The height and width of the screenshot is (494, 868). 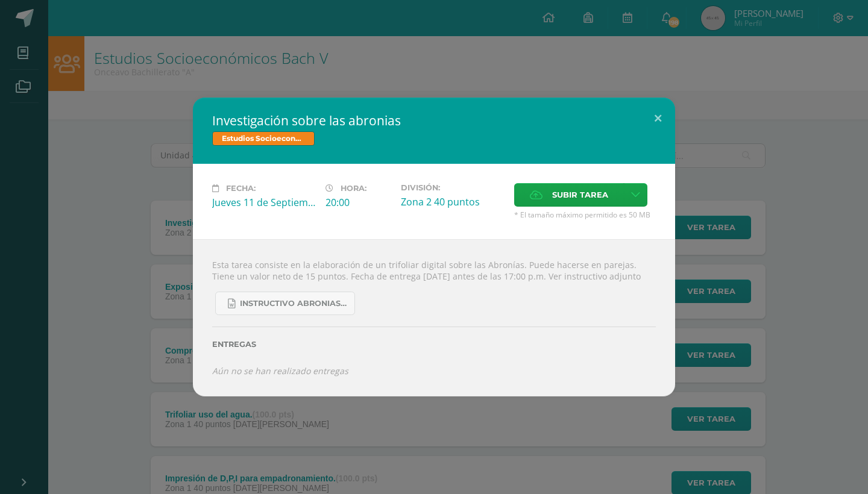 What do you see at coordinates (434, 318) in the screenshot?
I see `div: Esta tarea consiste en la elaboración de un trifoliar digital sobre las Abronías. Puede hacerse e...` at bounding box center [434, 318].